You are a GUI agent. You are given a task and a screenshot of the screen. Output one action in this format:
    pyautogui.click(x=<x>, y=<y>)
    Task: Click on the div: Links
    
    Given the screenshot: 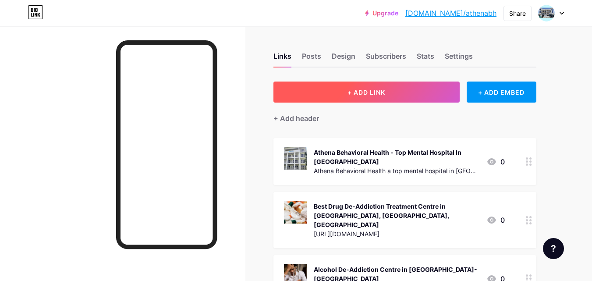 What is the action you would take?
    pyautogui.click(x=282, y=59)
    